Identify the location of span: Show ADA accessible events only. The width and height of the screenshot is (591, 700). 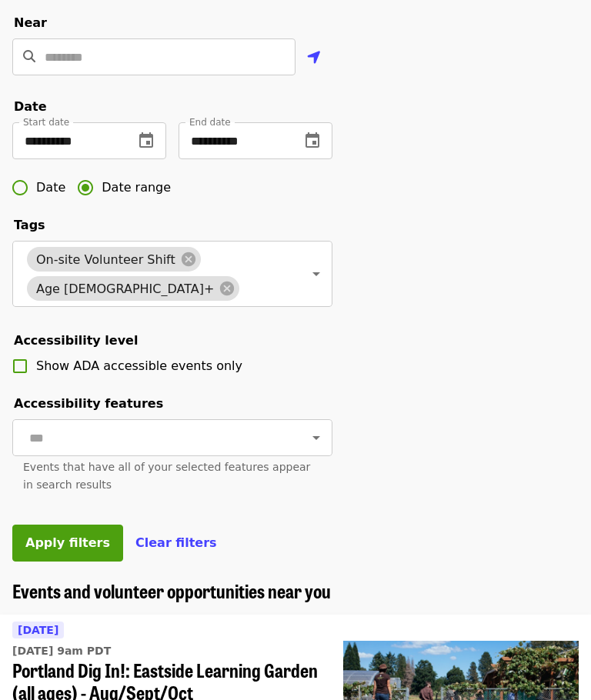
(139, 366).